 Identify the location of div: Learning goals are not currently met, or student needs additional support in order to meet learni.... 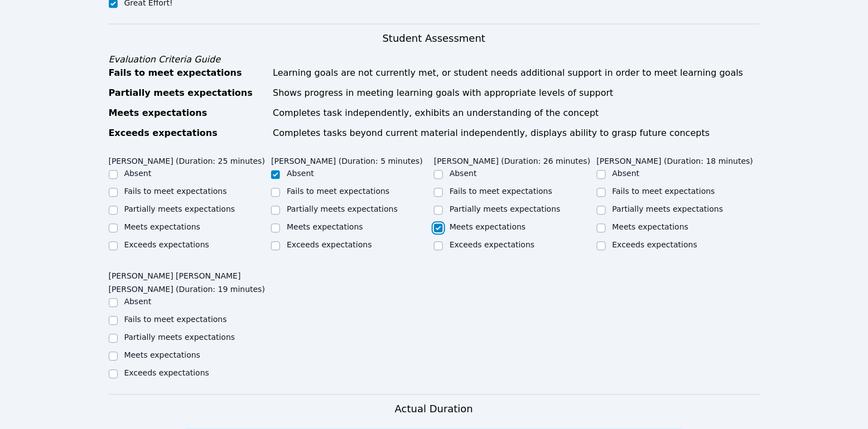
(516, 73).